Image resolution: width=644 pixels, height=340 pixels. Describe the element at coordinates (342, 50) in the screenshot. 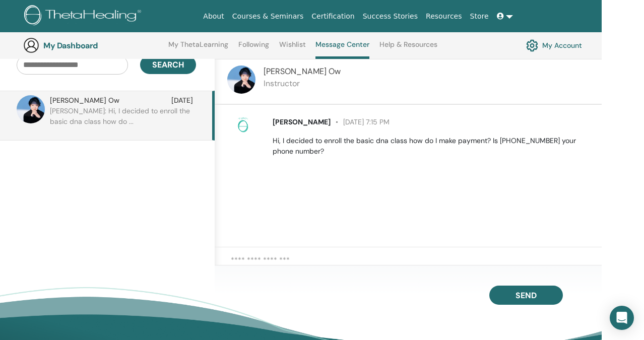

I see `a: Message Center` at that location.